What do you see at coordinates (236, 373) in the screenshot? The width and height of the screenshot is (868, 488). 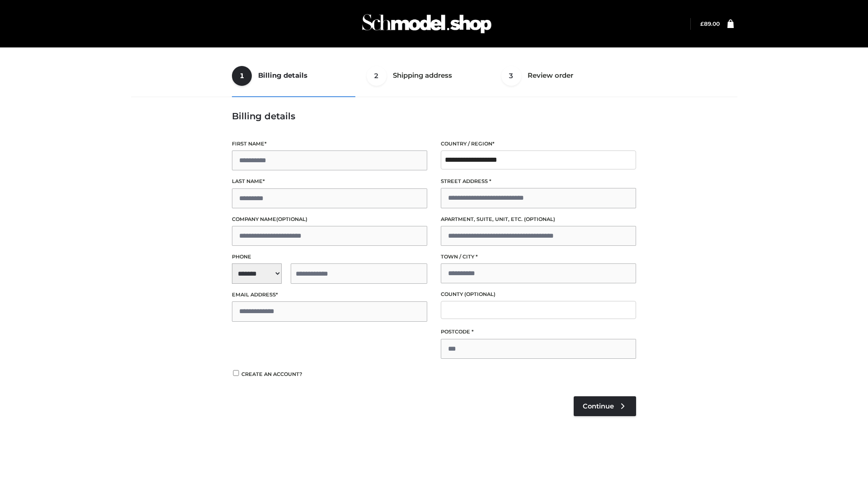 I see `input: Create an account?` at bounding box center [236, 373].